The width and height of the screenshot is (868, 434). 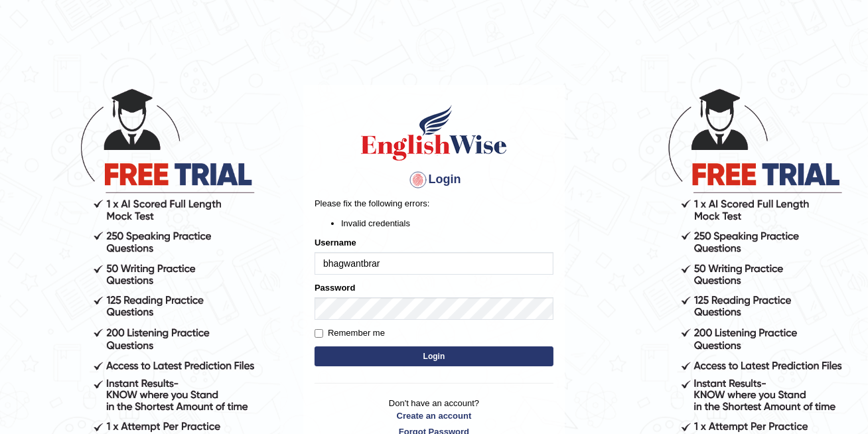 I want to click on label: Password, so click(x=335, y=287).